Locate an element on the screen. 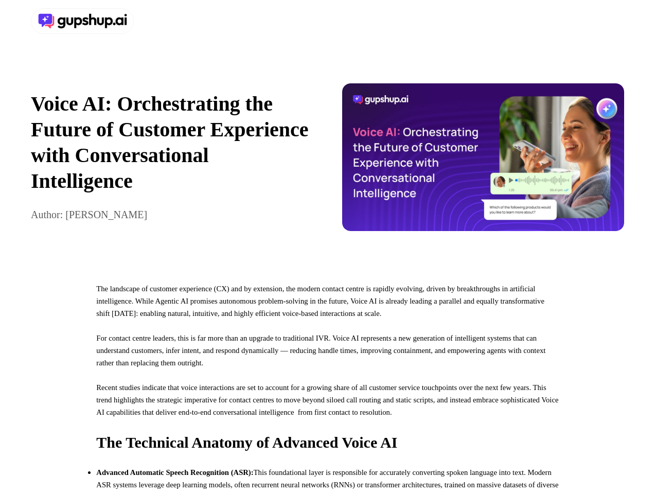 The width and height of the screenshot is (655, 494). span: Recent studies indicate that voice interactions are set to account for a growing share of all cus... is located at coordinates (327, 400).